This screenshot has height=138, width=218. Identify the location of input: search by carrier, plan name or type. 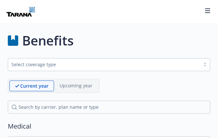
(109, 107).